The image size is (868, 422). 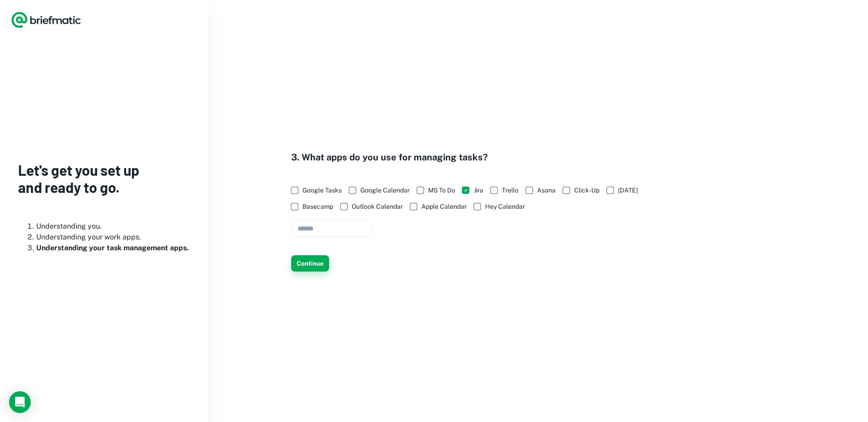 I want to click on div: Load Chat, so click(x=20, y=402).